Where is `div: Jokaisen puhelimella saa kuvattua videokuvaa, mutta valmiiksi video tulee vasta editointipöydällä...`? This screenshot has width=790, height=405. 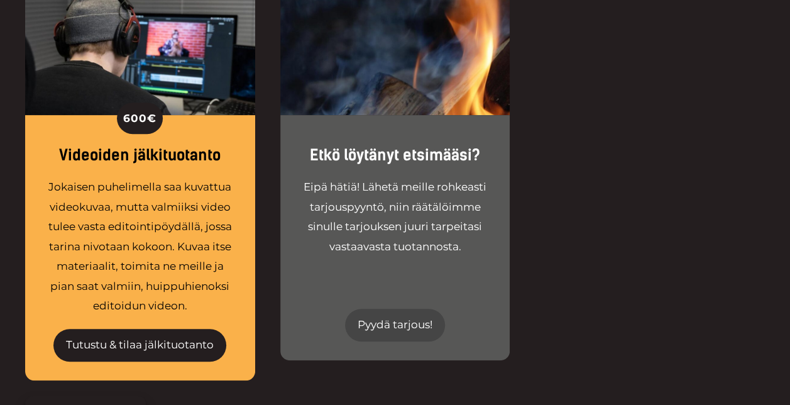 div: Jokaisen puhelimella saa kuvattua videokuvaa, mutta valmiiksi video tulee vasta editointipöydällä... is located at coordinates (140, 247).